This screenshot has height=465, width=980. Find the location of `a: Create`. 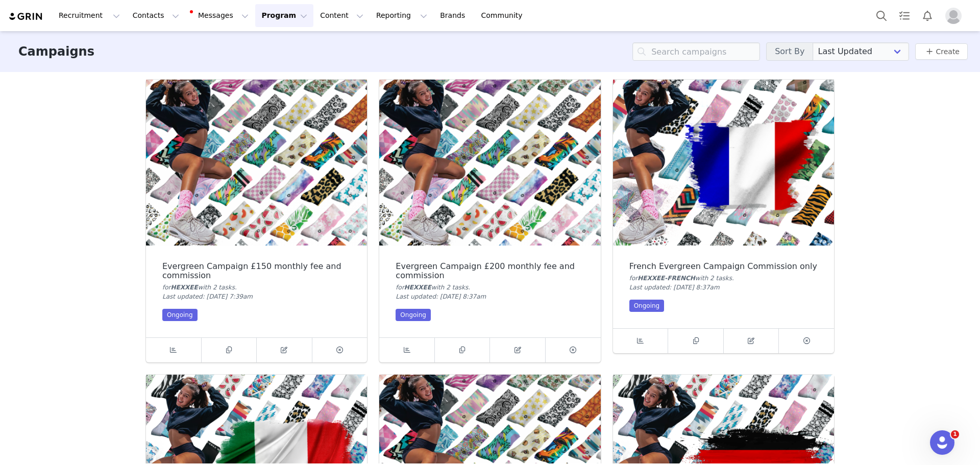

a: Create is located at coordinates (941, 51).